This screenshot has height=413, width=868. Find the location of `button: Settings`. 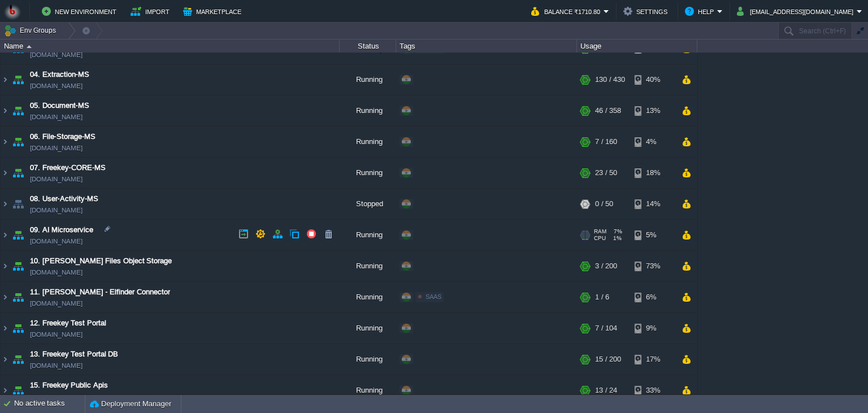

button: Settings is located at coordinates (647, 12).